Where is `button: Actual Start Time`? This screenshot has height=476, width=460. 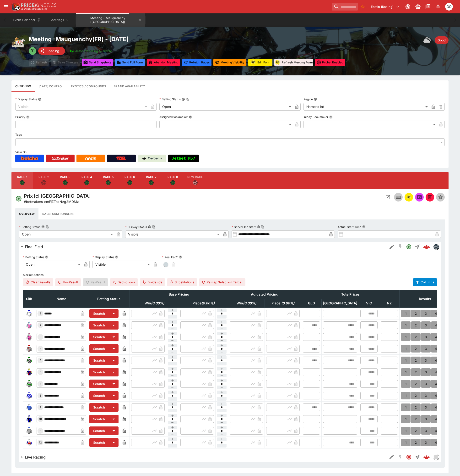
button: Actual Start Time is located at coordinates (364, 227).